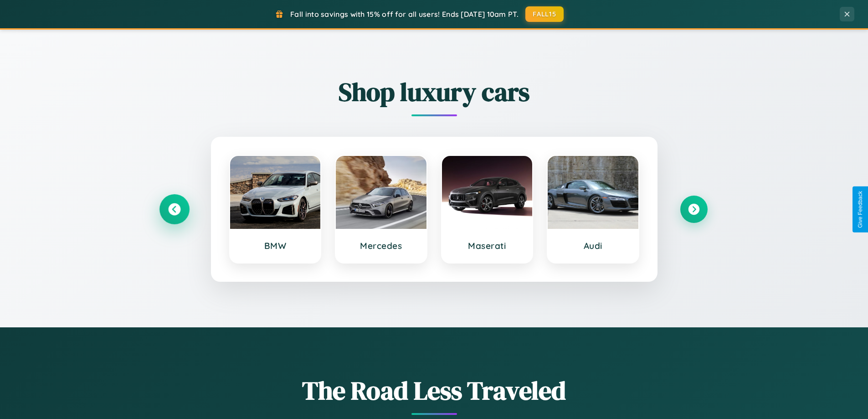 The image size is (868, 419). What do you see at coordinates (487, 246) in the screenshot?
I see `h3: Maserati` at bounding box center [487, 246].